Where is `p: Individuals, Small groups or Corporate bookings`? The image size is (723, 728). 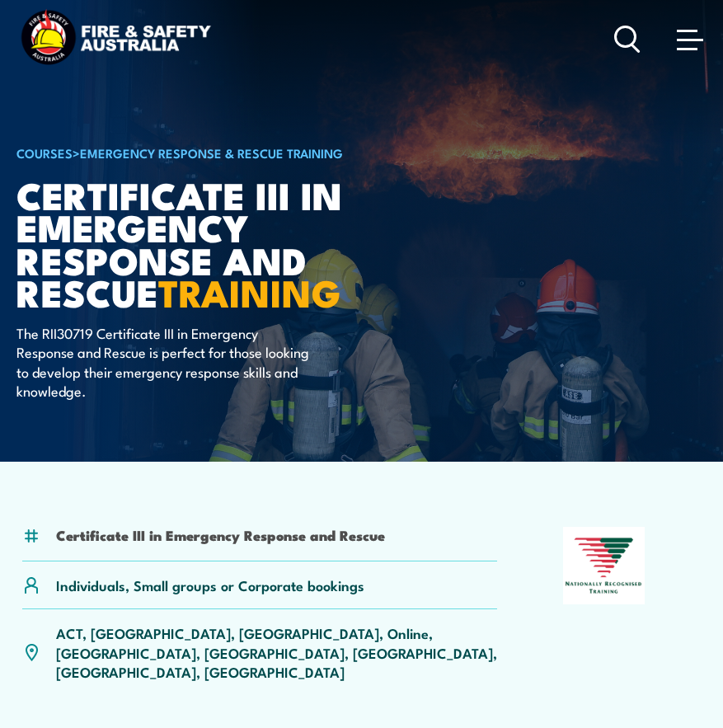 p: Individuals, Small groups or Corporate bookings is located at coordinates (210, 584).